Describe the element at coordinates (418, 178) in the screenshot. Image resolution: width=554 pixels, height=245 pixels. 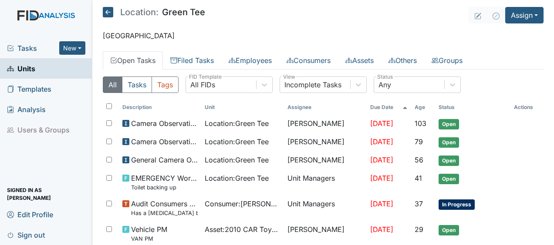
I see `span: 41` at that location.